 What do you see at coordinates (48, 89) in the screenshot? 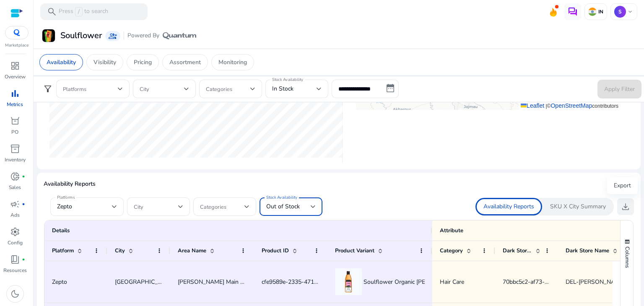
I see `span: filter_alt` at bounding box center [48, 89].